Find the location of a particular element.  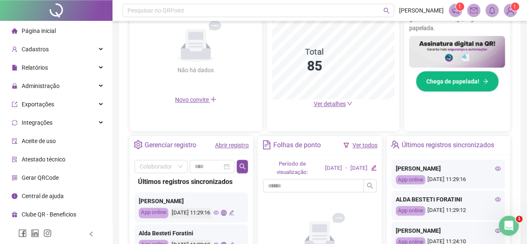

div: Não há dados is located at coordinates (196, 70).